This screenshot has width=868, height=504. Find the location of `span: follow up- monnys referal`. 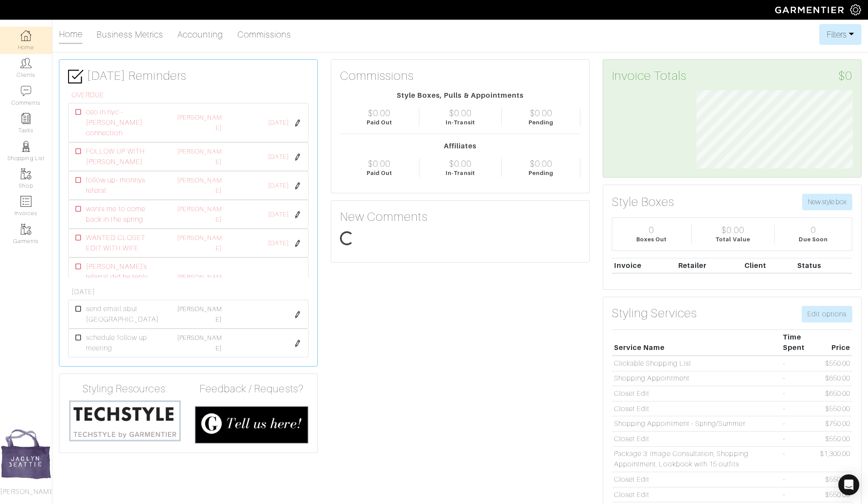

span: follow up- monnys referal is located at coordinates (124, 186).